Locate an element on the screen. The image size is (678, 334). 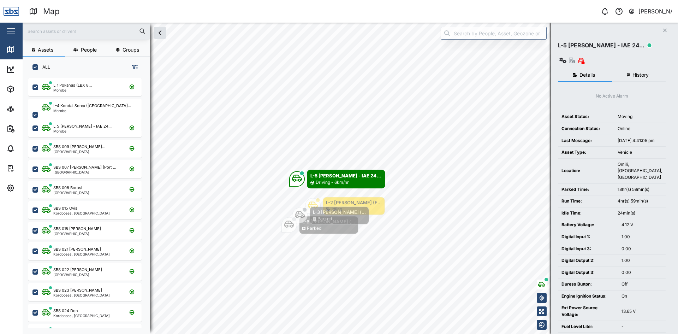
div: 18hr(s) 59min(s) is located at coordinates (640, 189).